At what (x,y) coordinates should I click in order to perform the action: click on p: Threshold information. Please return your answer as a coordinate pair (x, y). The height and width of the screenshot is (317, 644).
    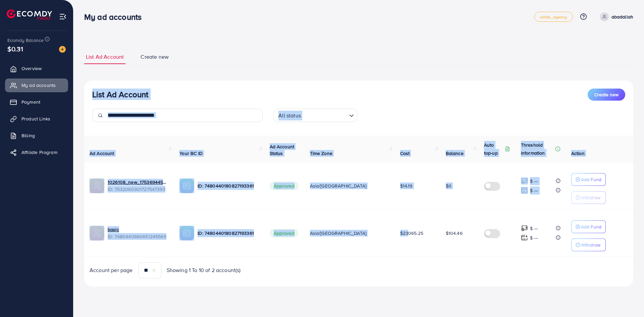
    Looking at the image, I should click on (537, 149).